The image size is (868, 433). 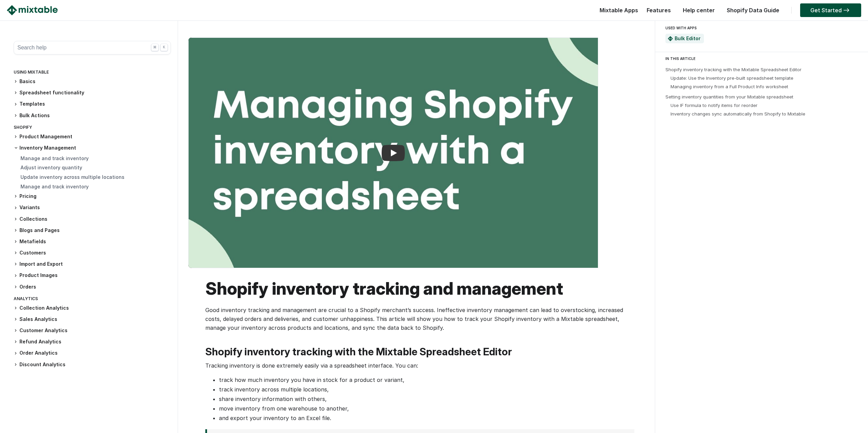 I want to click on h3: Collection Analytics, so click(x=92, y=308).